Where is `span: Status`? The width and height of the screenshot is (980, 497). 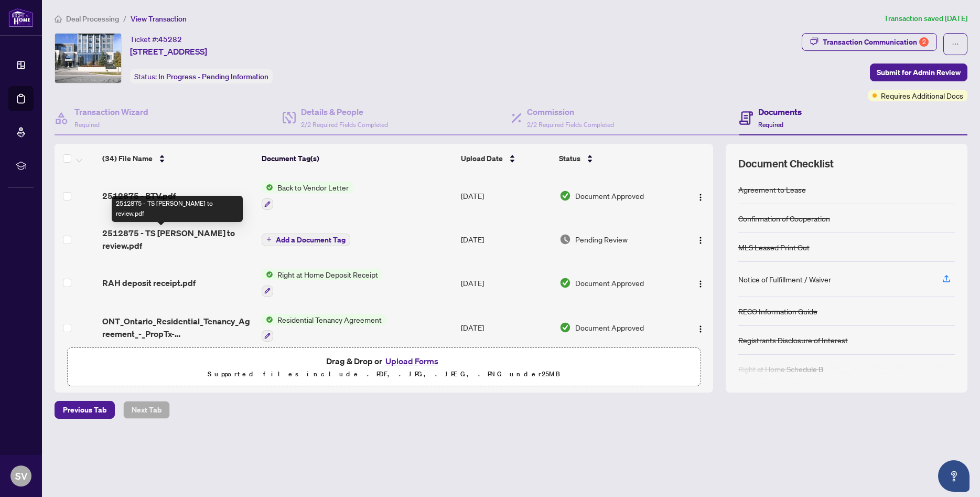
span: Status is located at coordinates (570, 158).